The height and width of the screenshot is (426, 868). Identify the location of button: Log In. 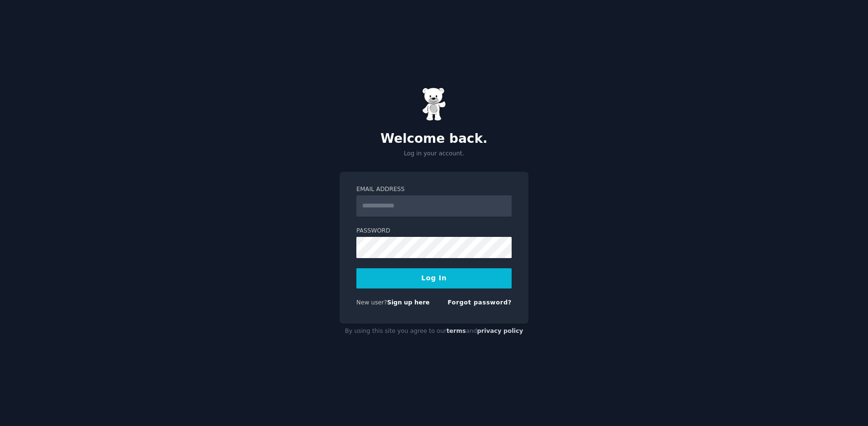
(434, 278).